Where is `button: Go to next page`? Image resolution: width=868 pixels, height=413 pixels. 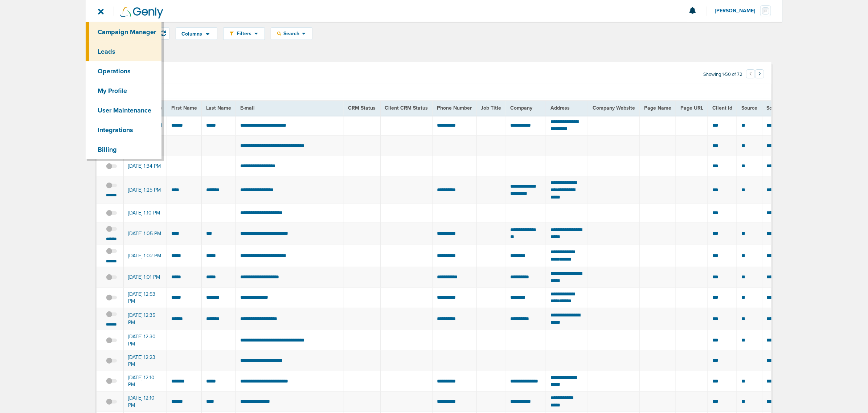
button: Go to next page is located at coordinates (759, 74).